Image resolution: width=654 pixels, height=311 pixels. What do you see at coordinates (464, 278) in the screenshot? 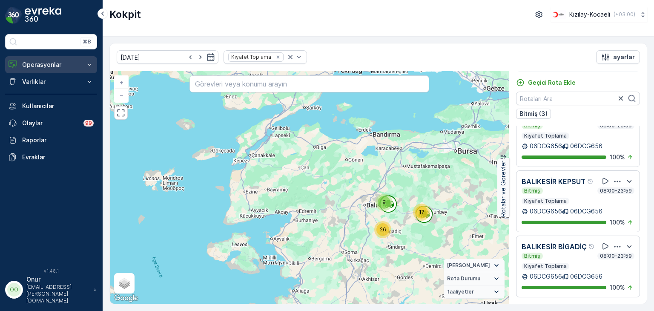
I see `span: Rota Durumu` at bounding box center [464, 278].